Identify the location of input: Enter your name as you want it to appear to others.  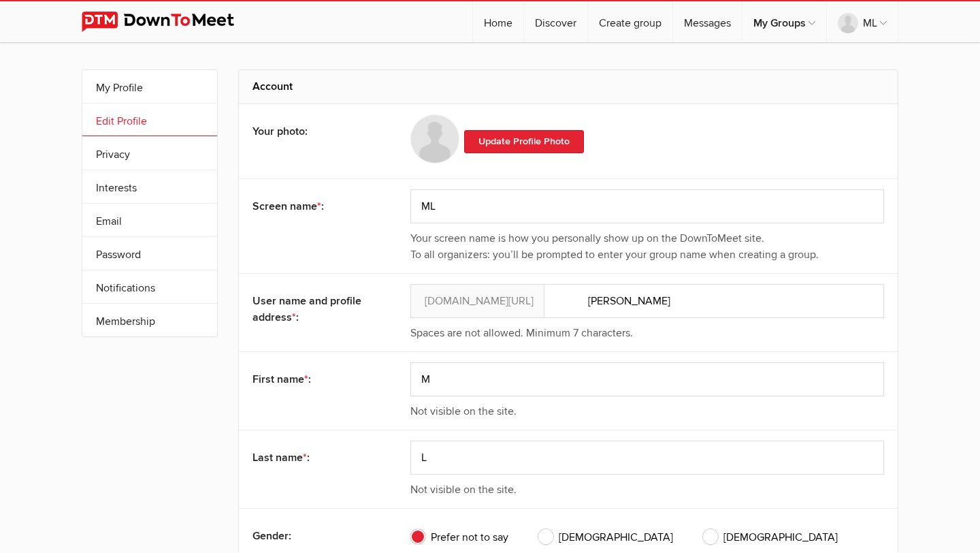
(647, 207).